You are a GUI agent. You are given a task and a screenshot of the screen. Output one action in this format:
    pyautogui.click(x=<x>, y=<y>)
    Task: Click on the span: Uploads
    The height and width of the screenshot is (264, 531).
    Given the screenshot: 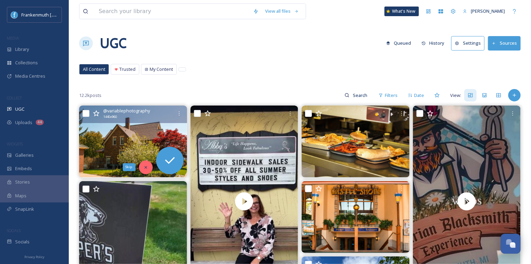 What is the action you would take?
    pyautogui.click(x=24, y=122)
    